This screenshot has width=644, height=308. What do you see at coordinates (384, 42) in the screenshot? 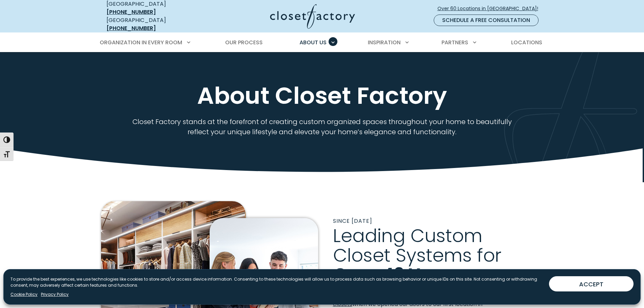
I see `span: Inspiration` at bounding box center [384, 42].